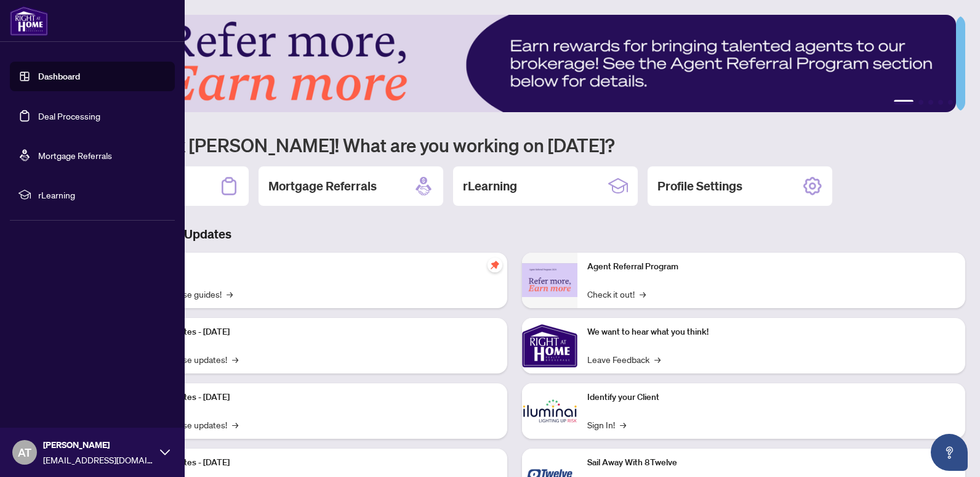 This screenshot has height=477, width=980. I want to click on h2: Profile Settings, so click(700, 186).